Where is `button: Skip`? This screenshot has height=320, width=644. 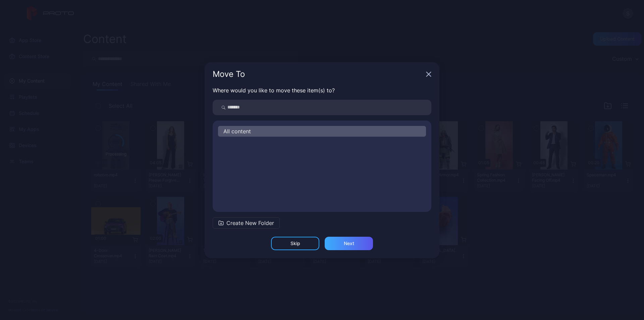
button: Skip is located at coordinates (295, 244).